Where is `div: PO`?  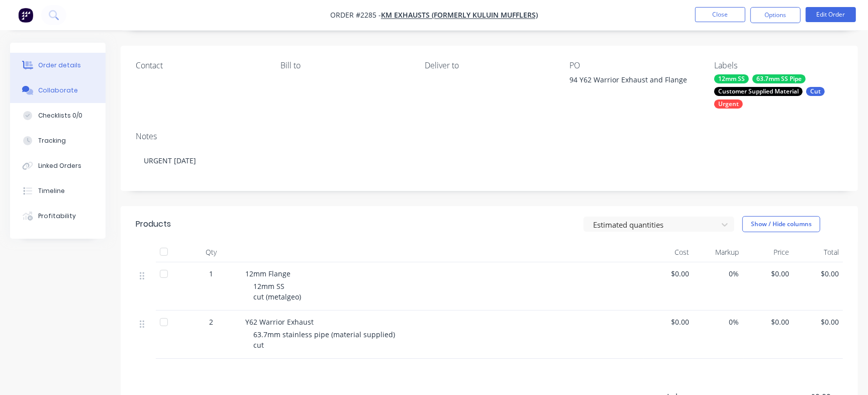 div: PO is located at coordinates (634, 65).